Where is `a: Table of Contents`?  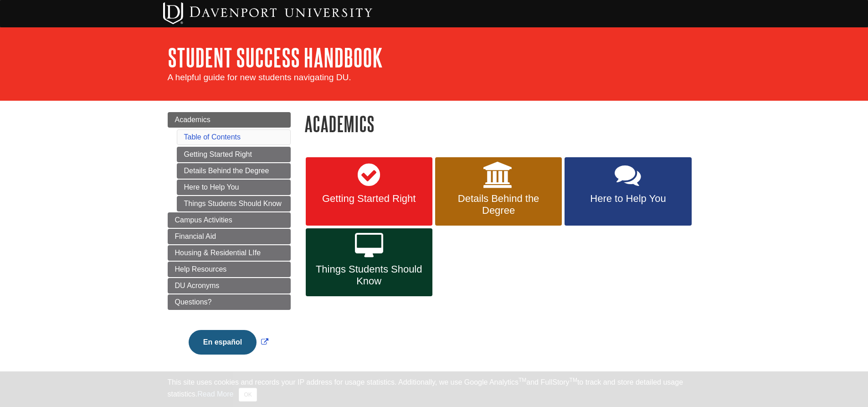
a: Table of Contents is located at coordinates (212, 137).